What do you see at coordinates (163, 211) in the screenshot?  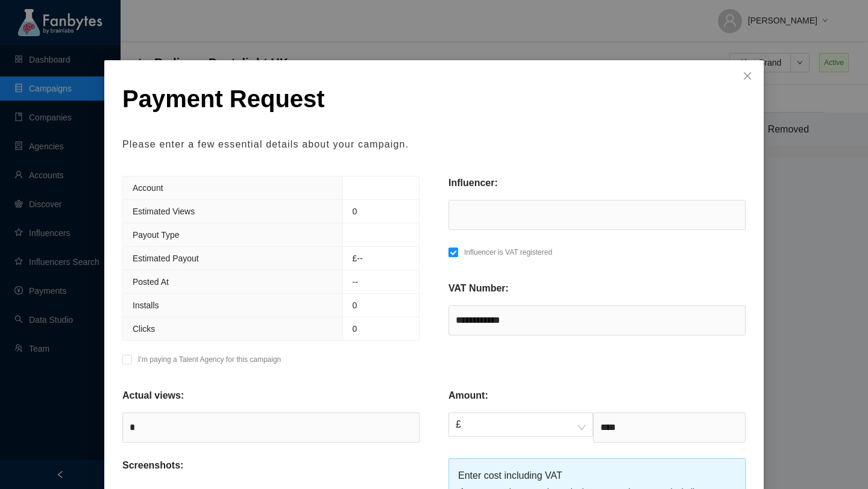 I see `span: Estimated Views` at bounding box center [163, 211].